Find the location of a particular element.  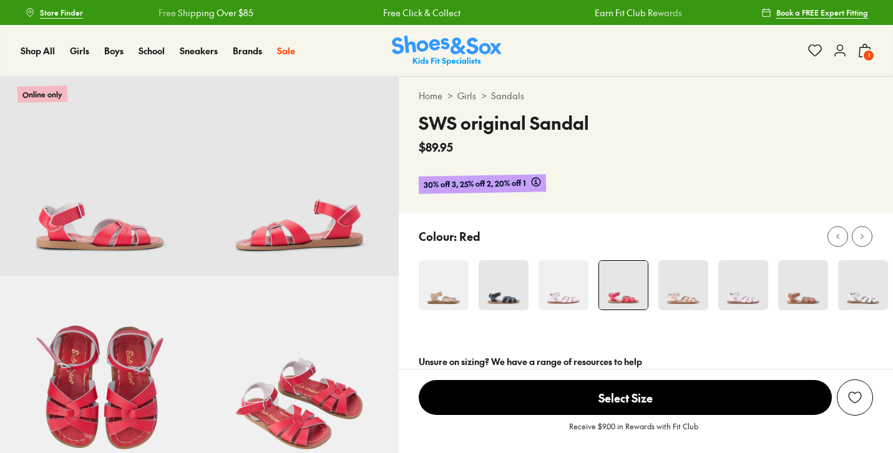

img: SNS_Logo_Responsive.svg is located at coordinates (447, 51).